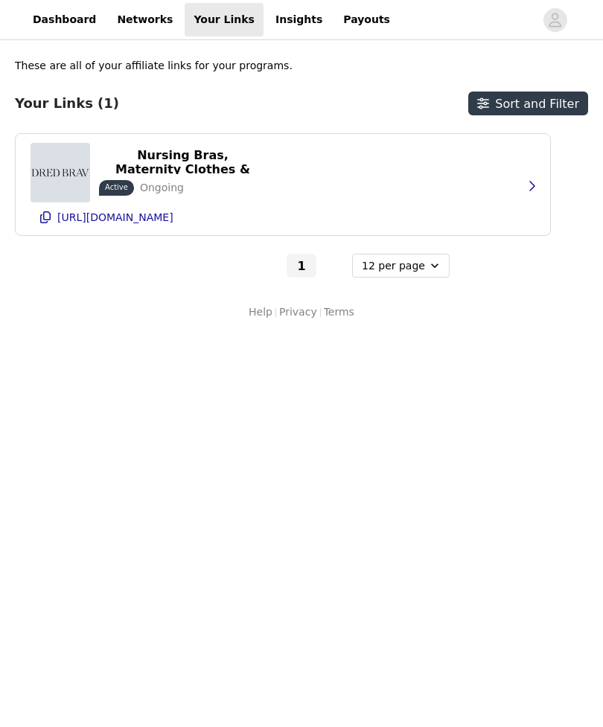 This screenshot has width=603, height=727. I want to click on a: Insights, so click(299, 19).